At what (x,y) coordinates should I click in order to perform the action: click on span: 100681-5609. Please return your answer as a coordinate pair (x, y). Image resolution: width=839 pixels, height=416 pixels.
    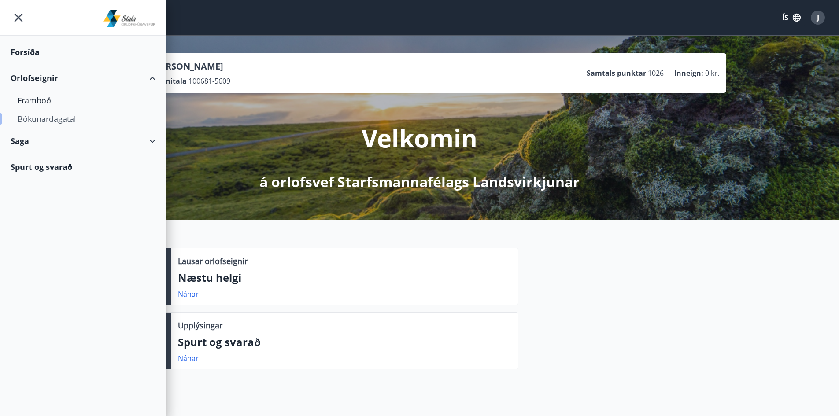
    Looking at the image, I should click on (209, 81).